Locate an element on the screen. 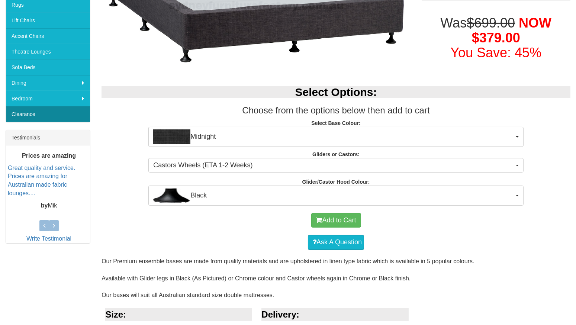 This screenshot has width=576, height=325. strong: Gliders or Castors: is located at coordinates (336, 154).